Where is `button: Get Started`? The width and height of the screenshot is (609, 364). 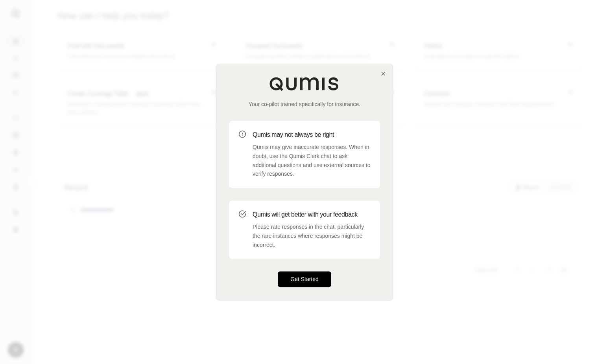 button: Get Started is located at coordinates (305, 279).